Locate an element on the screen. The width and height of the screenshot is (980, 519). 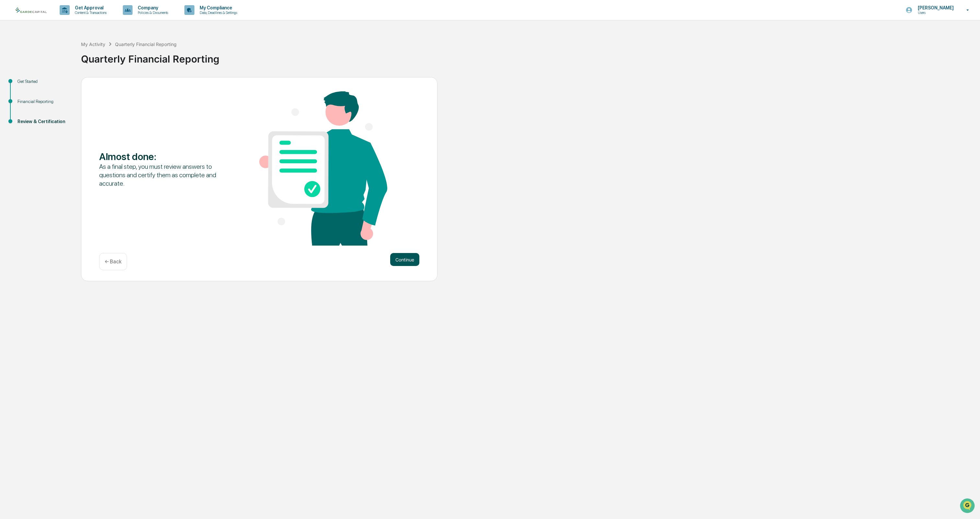
a: Powered byPylon is located at coordinates (62, 112).